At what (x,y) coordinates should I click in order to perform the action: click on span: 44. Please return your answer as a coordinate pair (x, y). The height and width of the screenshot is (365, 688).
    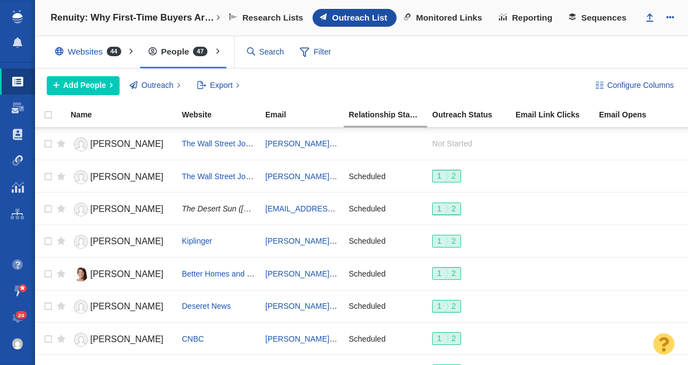
    Looking at the image, I should click on (114, 51).